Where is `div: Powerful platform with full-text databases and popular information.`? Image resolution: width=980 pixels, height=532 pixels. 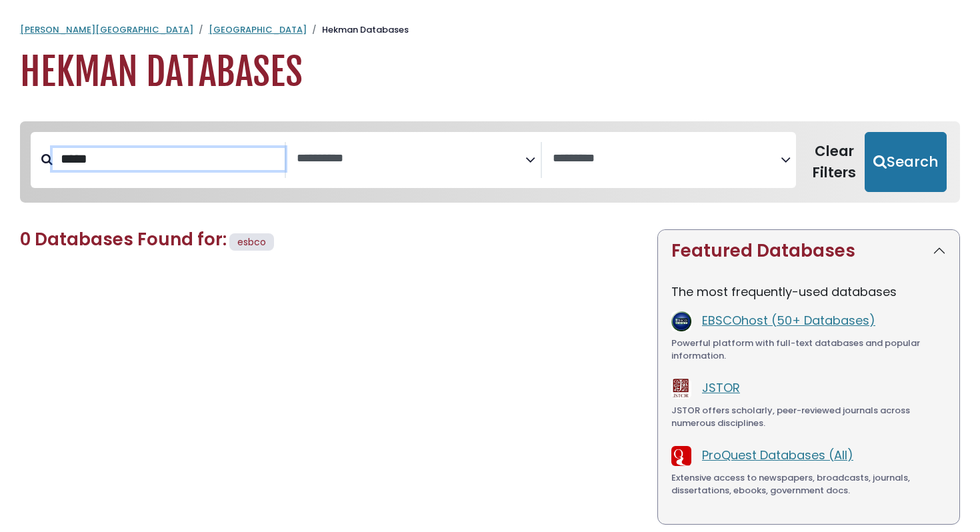 div: Powerful platform with full-text databases and popular information. is located at coordinates (809, 349).